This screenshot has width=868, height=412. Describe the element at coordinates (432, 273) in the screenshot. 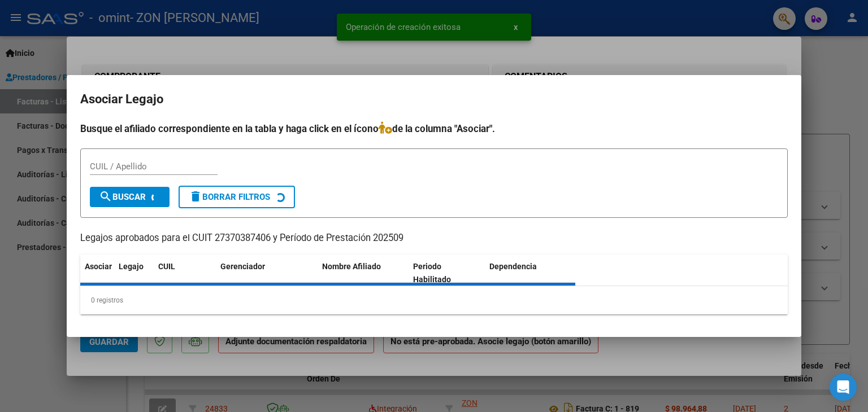

I see `span: Periodo Habilitado` at that location.